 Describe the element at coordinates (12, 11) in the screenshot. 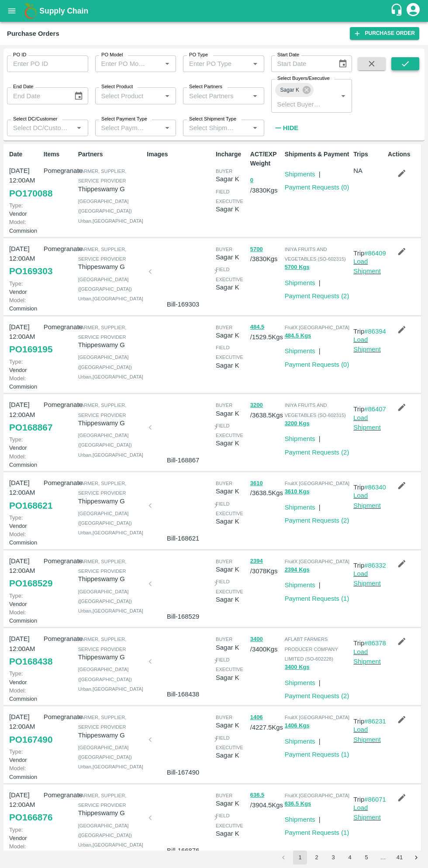

I see `button: open drawer` at that location.